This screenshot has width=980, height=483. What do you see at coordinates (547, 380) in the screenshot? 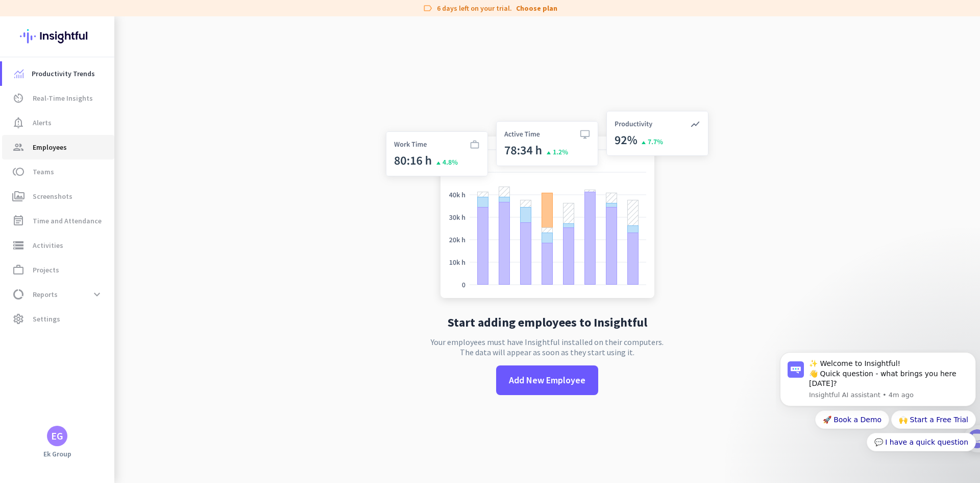
I see `button: Add New Employee` at bounding box center [547, 380].